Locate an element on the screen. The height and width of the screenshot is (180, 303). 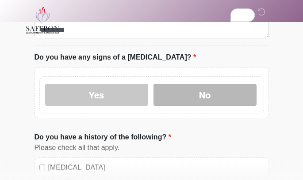
div: Please check all that apply. is located at coordinates (151, 148).